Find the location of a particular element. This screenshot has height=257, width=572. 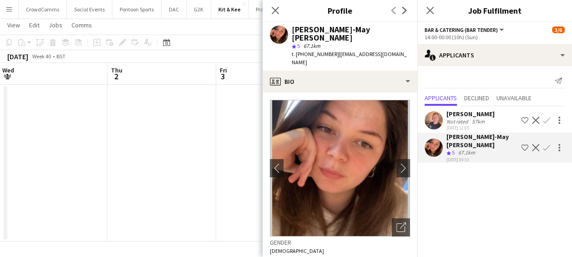

button: Bar & Catering (Bar Tender) is located at coordinates (465, 30).